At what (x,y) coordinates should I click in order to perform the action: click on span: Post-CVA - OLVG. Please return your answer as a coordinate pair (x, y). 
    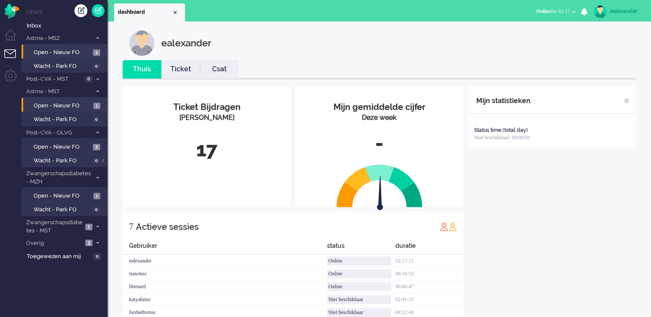
    Looking at the image, I should click on (58, 133).